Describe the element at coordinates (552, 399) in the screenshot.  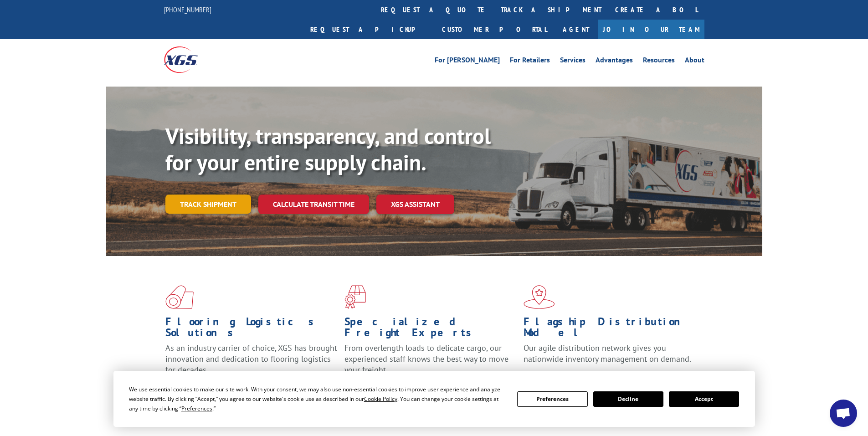
I see `button: Preferences` at that location.